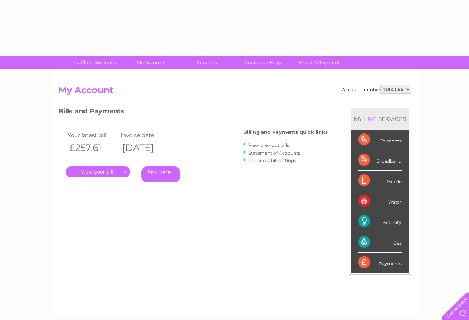  Describe the element at coordinates (379, 119) in the screenshot. I see `div: MY SERVICES` at that location.